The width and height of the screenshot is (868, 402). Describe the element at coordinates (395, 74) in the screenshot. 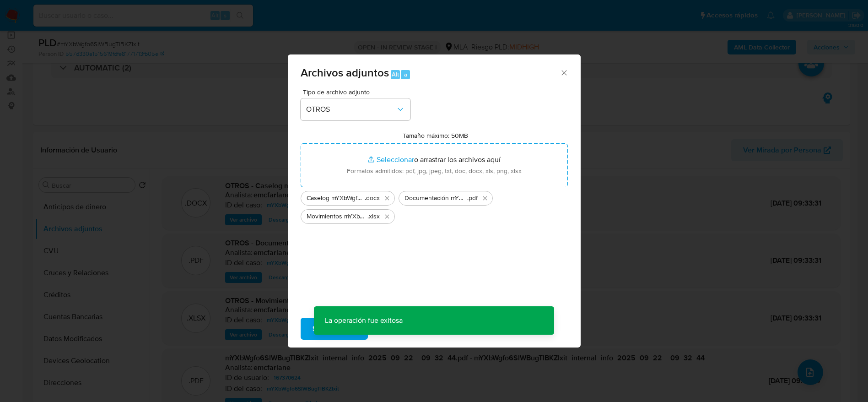

I see `span: Alt` at that location.